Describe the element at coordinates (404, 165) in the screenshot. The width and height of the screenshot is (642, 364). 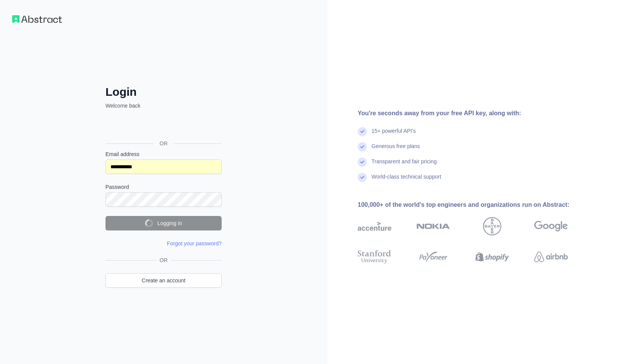
I see `div: Transparent and fair pricing` at that location.